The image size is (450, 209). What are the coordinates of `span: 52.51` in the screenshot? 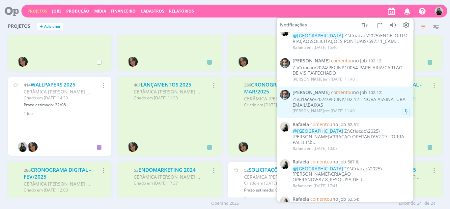 It's located at (353, 124).